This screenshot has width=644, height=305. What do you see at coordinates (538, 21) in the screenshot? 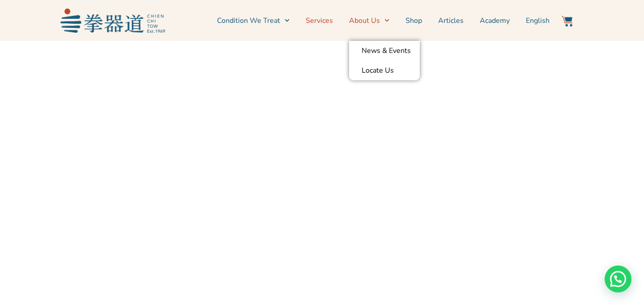
I see `a: English` at bounding box center [538, 21].